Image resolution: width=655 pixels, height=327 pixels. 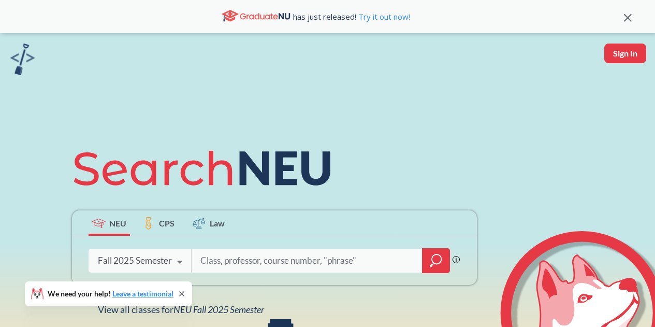 I want to click on span: We need your help!, so click(x=110, y=294).